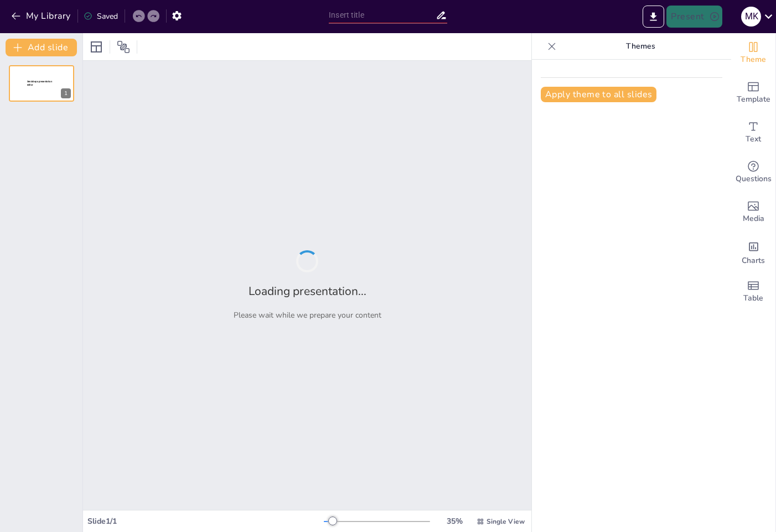  What do you see at coordinates (96, 47) in the screenshot?
I see `div: Layout` at bounding box center [96, 47].